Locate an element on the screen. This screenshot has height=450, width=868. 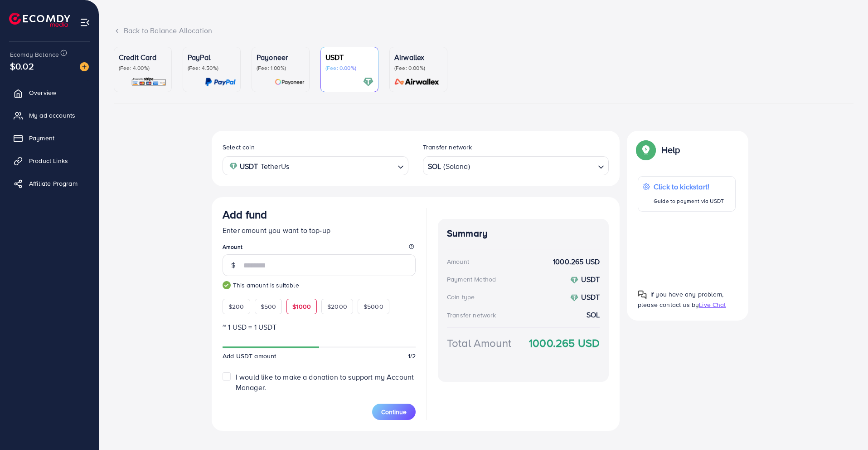
span: Add USDT amount is located at coordinates (250, 356).